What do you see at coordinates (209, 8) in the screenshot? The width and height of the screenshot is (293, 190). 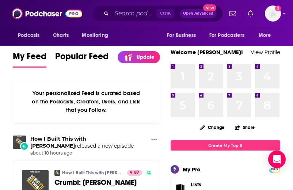 I see `span: New` at bounding box center [209, 8].